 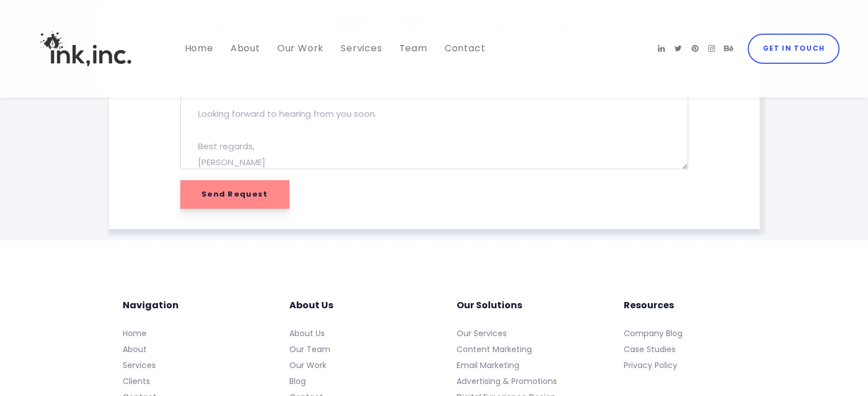 I want to click on span: Services, so click(x=362, y=48).